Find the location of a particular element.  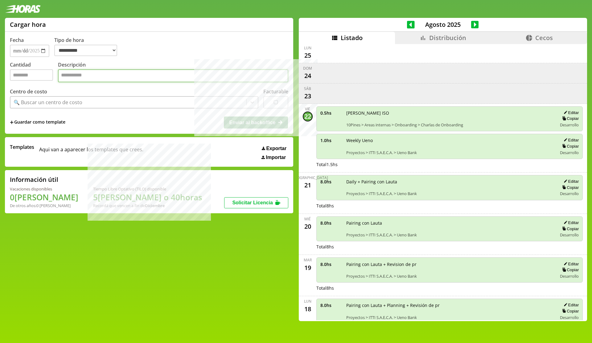

span: Importar is located at coordinates (276, 158).